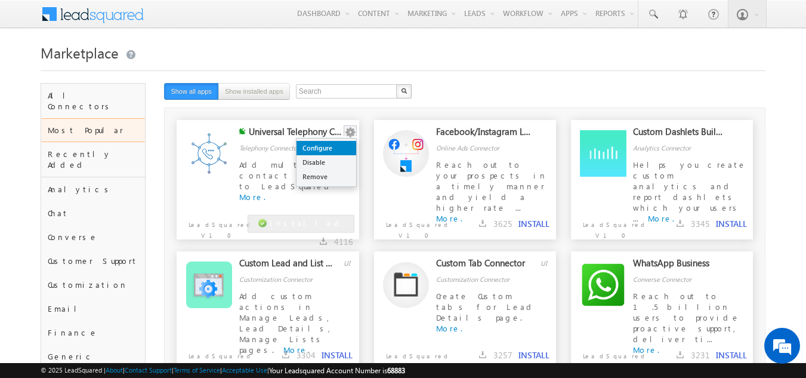 Image resolution: width=806 pixels, height=378 pixels. Describe the element at coordinates (93, 237) in the screenshot. I see `div: Converse` at that location.